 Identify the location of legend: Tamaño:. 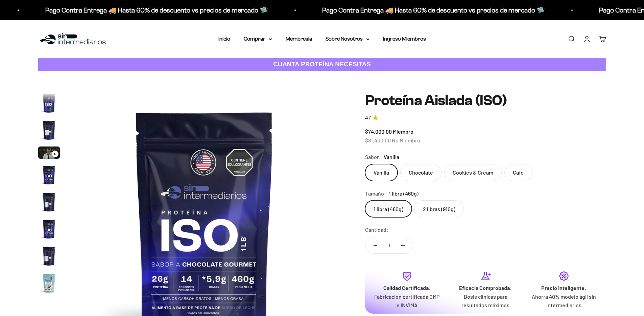
(376, 194).